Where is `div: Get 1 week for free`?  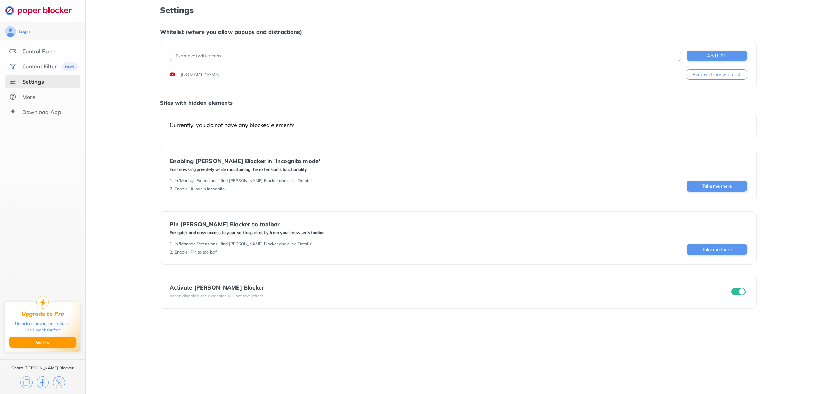 div: Get 1 week for free is located at coordinates (43, 330).